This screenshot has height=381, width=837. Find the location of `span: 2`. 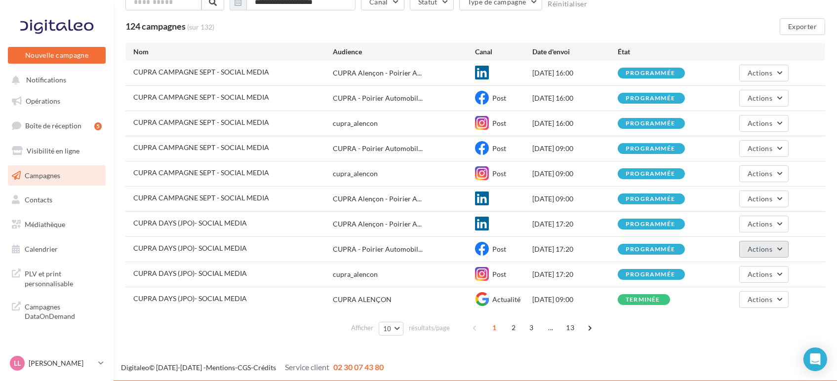

span: 2 is located at coordinates (513, 328).